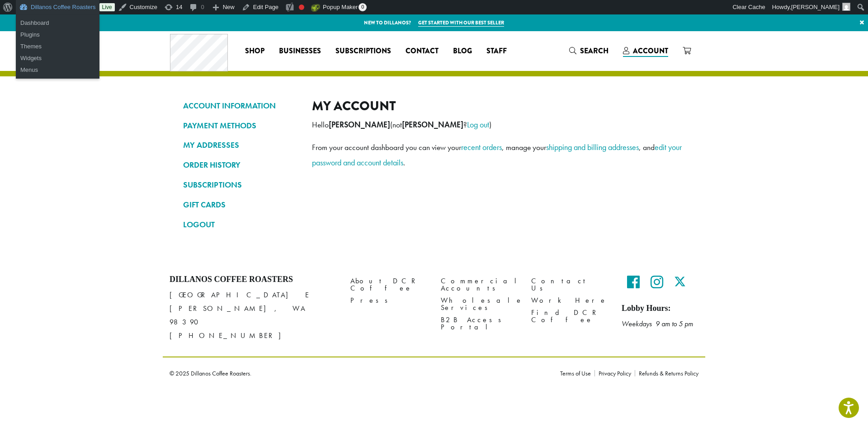  I want to click on a: Widgets, so click(57, 59).